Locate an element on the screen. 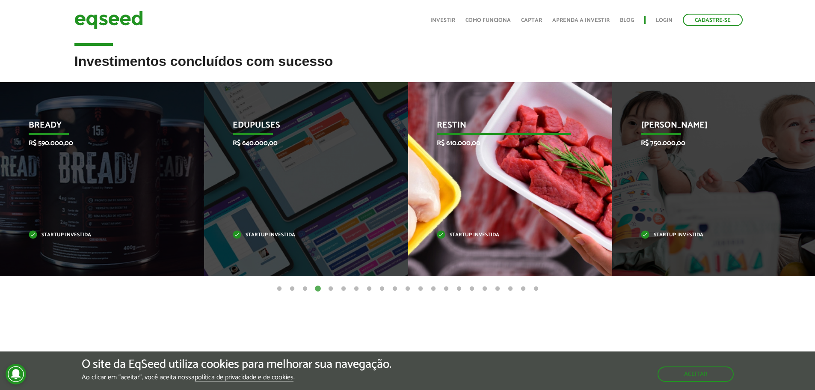  p: Restin is located at coordinates (503, 127).